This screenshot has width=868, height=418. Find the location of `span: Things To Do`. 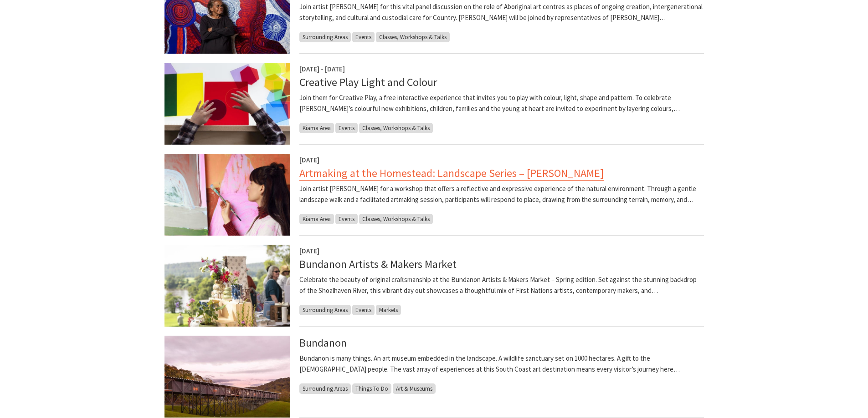

span: Things To Do is located at coordinates (372, 389).